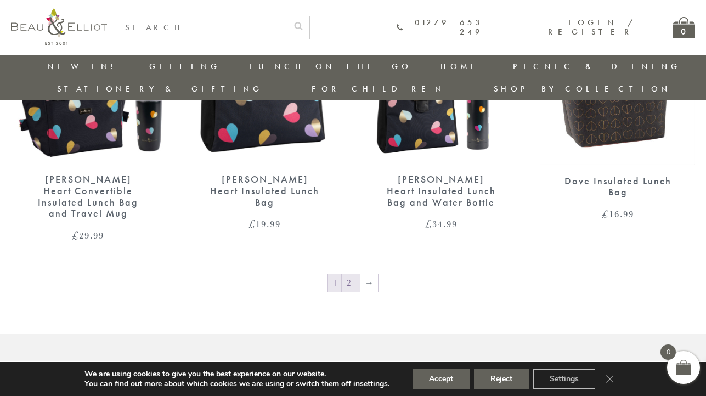 Image resolution: width=706 pixels, height=396 pixels. Describe the element at coordinates (203, 27) in the screenshot. I see `input: SEARCH` at that location.